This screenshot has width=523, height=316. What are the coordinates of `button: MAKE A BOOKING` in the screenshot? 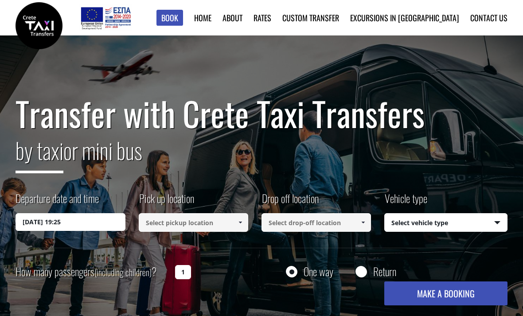 It's located at (445, 293).